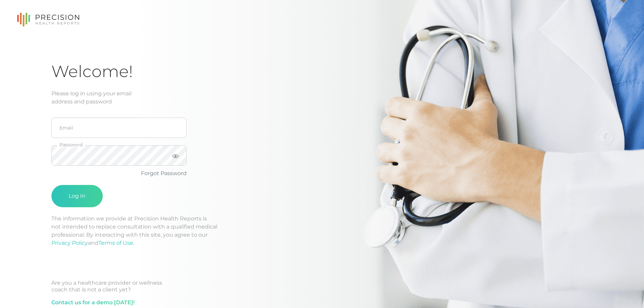 This screenshot has height=308, width=644. I want to click on a: Privacy Policy, so click(70, 242).